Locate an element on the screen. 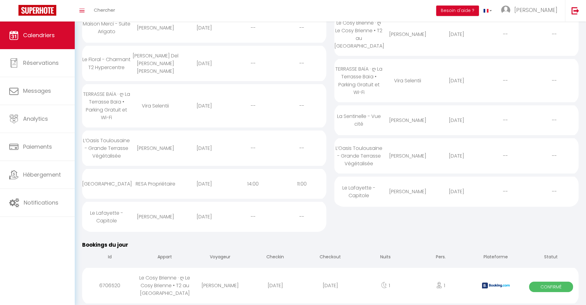 The image size is (586, 305). div: Maison Merci - Suite Arigato is located at coordinates (106, 28).